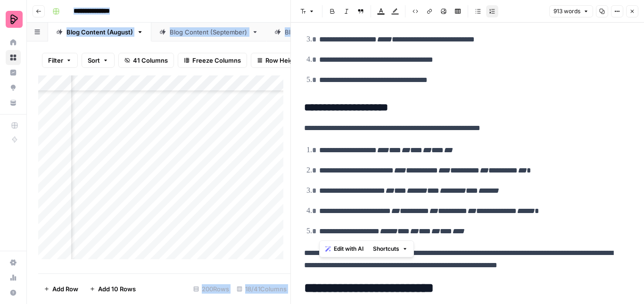  Describe the element at coordinates (61, 289) in the screenshot. I see `button: Add Row` at that location.